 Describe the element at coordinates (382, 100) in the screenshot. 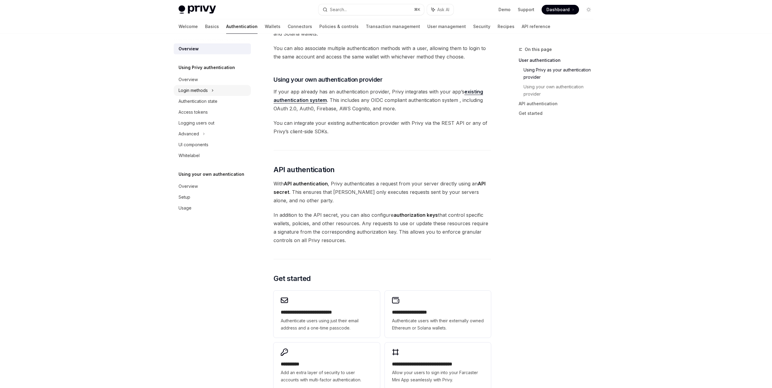

I see `span: If your app already has an authentication provider, Privy integrates with your app’s . This inclu...` at that location.